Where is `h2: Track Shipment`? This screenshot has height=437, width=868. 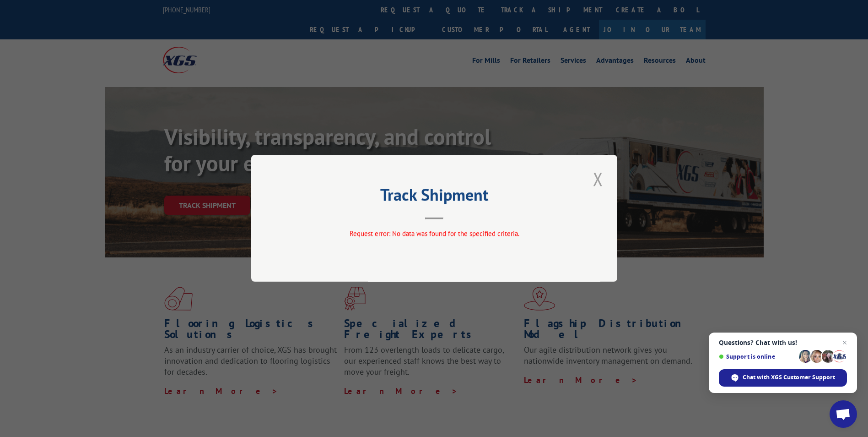 h2: Track Shipment is located at coordinates (434, 197).